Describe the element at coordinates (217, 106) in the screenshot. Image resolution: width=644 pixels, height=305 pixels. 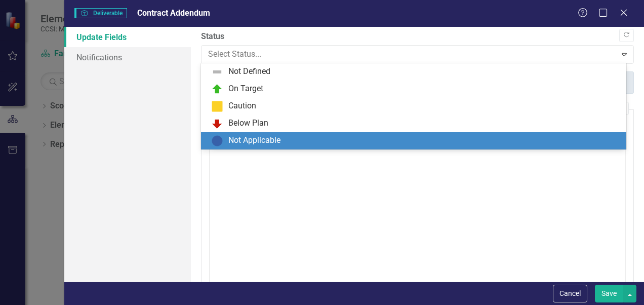
I see `img: Caution` at that location.